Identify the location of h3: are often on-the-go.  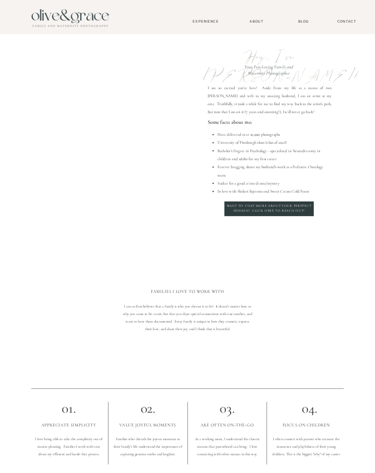
(227, 427).